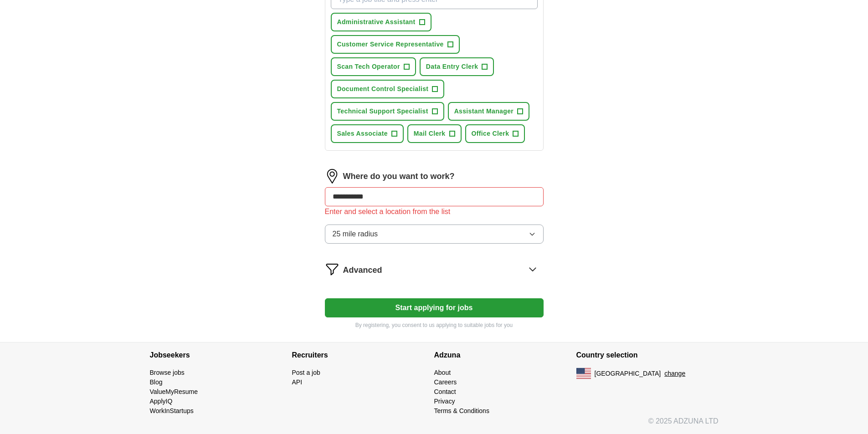  Describe the element at coordinates (363, 270) in the screenshot. I see `span: Advanced` at that location.